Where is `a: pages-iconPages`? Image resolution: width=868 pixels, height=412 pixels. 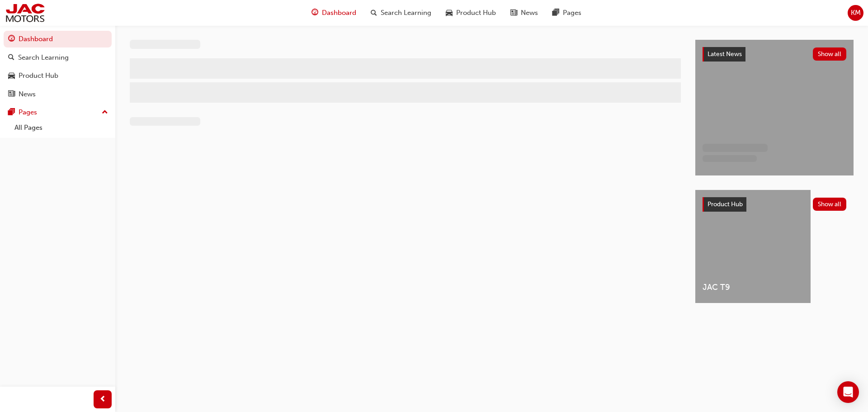
a: pages-iconPages is located at coordinates (567, 13).